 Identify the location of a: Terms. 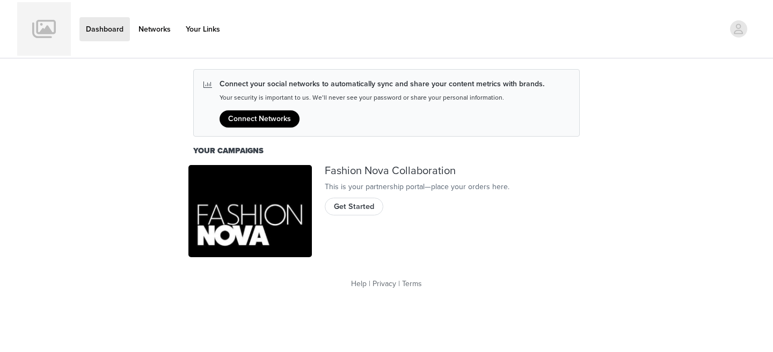
(411, 284).